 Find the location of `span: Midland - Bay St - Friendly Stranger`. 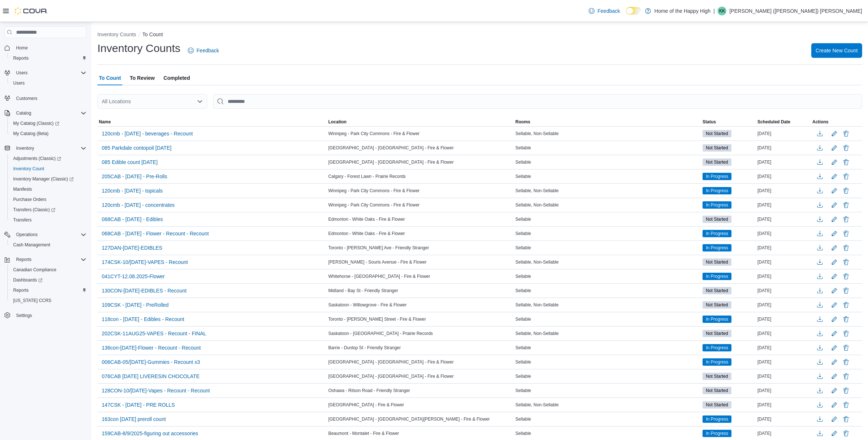

span: Midland - Bay St - Friendly Stranger is located at coordinates (363, 291).